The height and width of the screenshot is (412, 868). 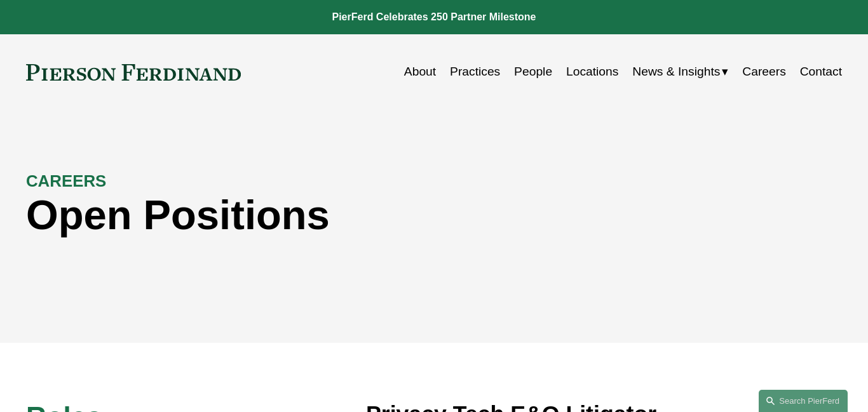 What do you see at coordinates (66, 181) in the screenshot?
I see `strong: CAREERS` at bounding box center [66, 181].